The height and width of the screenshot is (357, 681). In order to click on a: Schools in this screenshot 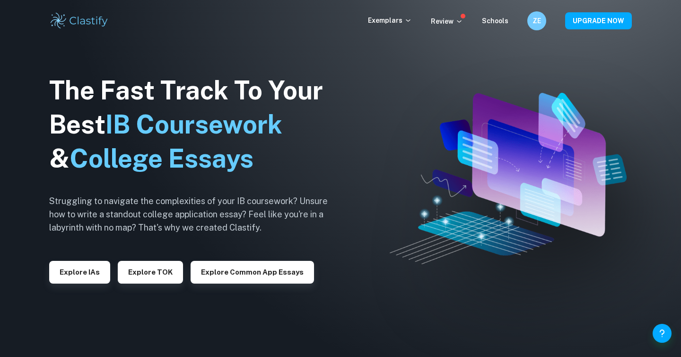, I will do `click(496, 21)`.